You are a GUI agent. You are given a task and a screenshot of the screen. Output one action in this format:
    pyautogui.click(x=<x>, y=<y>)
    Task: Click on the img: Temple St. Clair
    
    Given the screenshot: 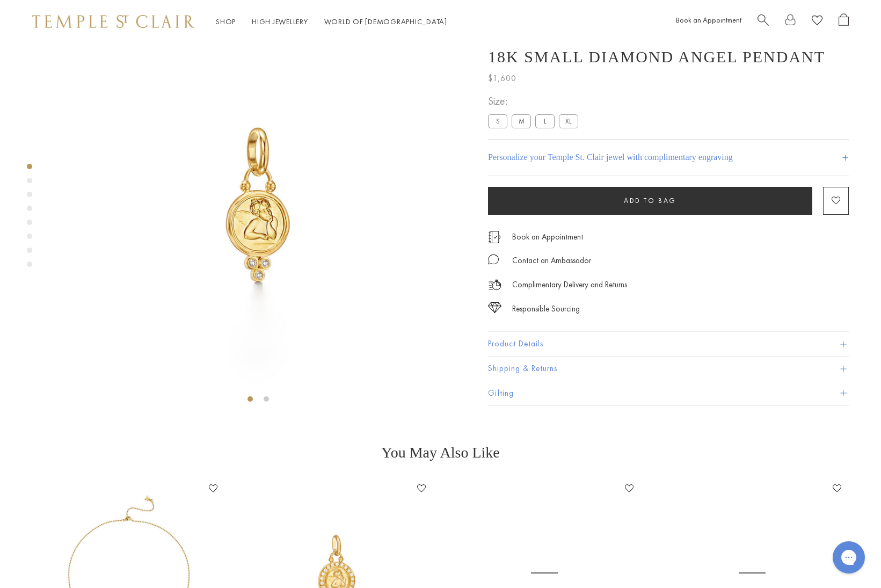 What is the action you would take?
    pyautogui.click(x=113, y=21)
    